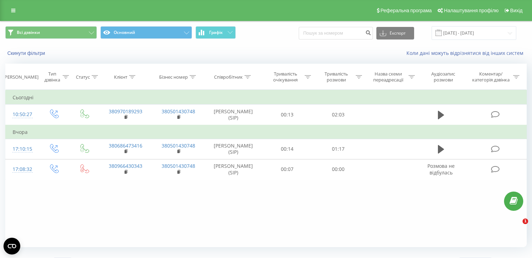 The height and width of the screenshot is (258, 532). What do you see at coordinates (471, 10) in the screenshot?
I see `span: Налаштування профілю` at bounding box center [471, 10].